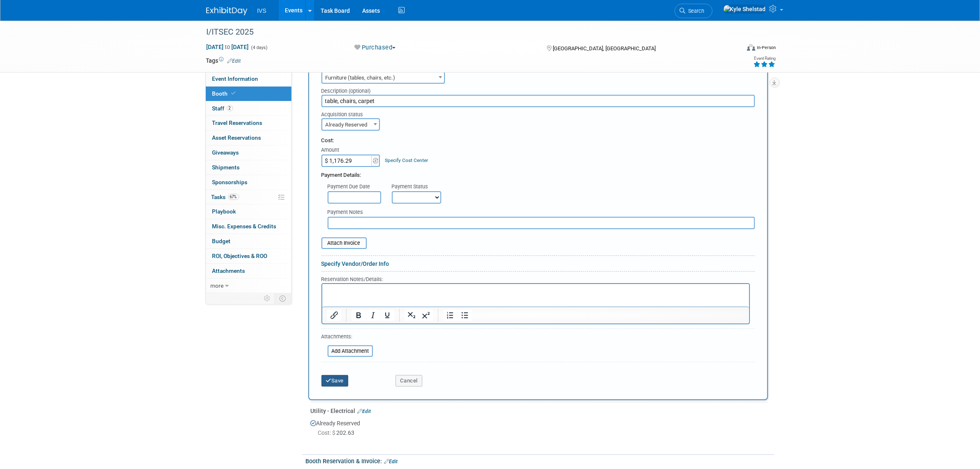 Image resolution: width=980 pixels, height=469 pixels. What do you see at coordinates (356, 264) in the screenshot?
I see `a: Specify Vendor/Order Info` at bounding box center [356, 264].